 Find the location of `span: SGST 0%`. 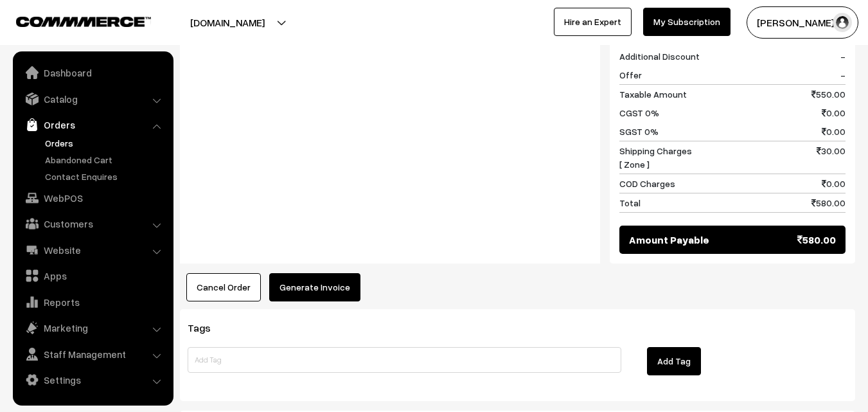

span: SGST 0% is located at coordinates (639, 131).